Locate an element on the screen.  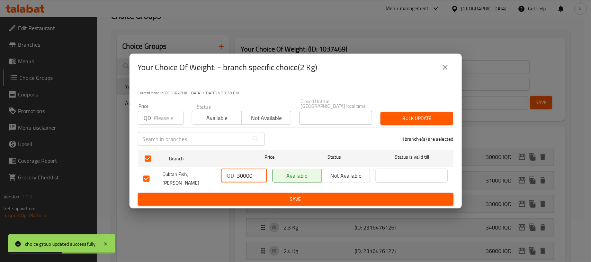
div: choice group updated successfully is located at coordinates (60, 244).